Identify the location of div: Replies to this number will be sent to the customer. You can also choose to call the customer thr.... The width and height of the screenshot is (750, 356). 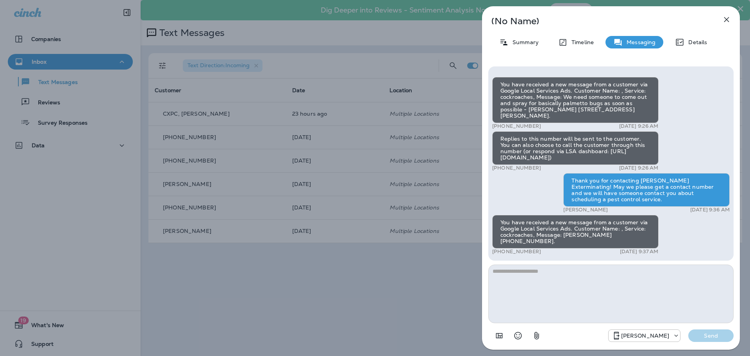
(575, 148).